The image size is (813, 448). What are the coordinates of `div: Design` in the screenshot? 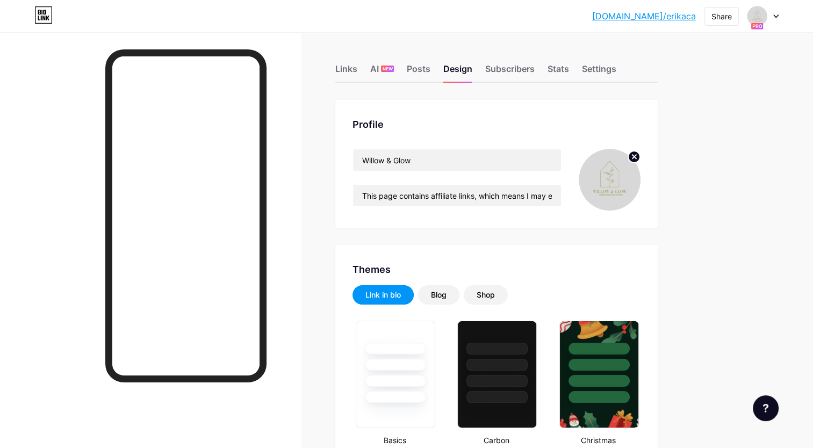 It's located at (458, 72).